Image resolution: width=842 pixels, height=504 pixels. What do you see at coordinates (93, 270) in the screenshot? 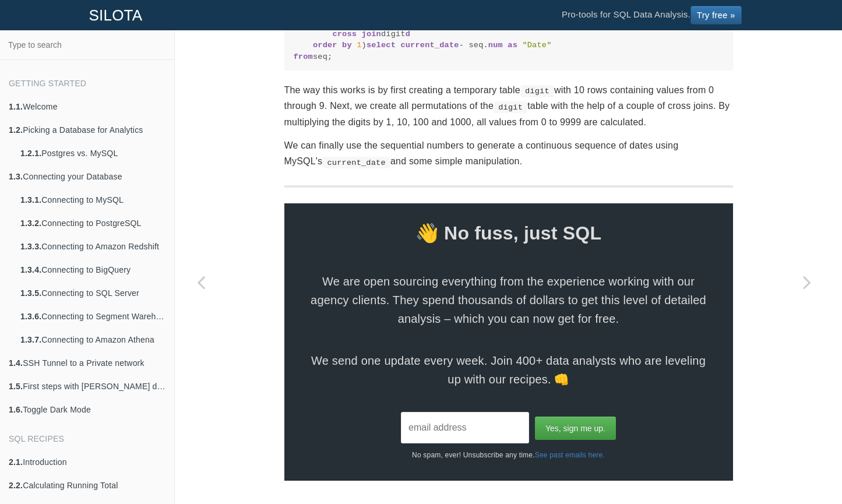
I see `a: 1.3.4.Connecting to BigQuery` at bounding box center [93, 270].